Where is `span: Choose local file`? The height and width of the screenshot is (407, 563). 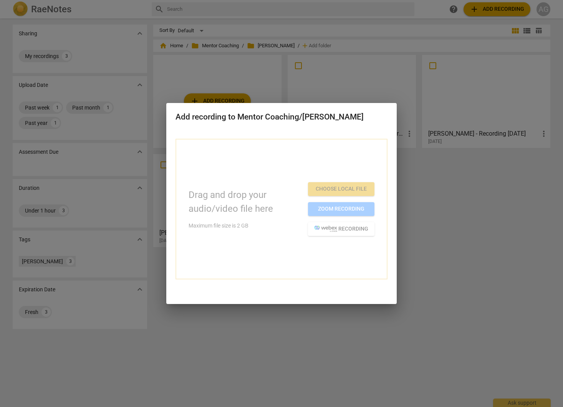 span: Choose local file is located at coordinates (341, 189).